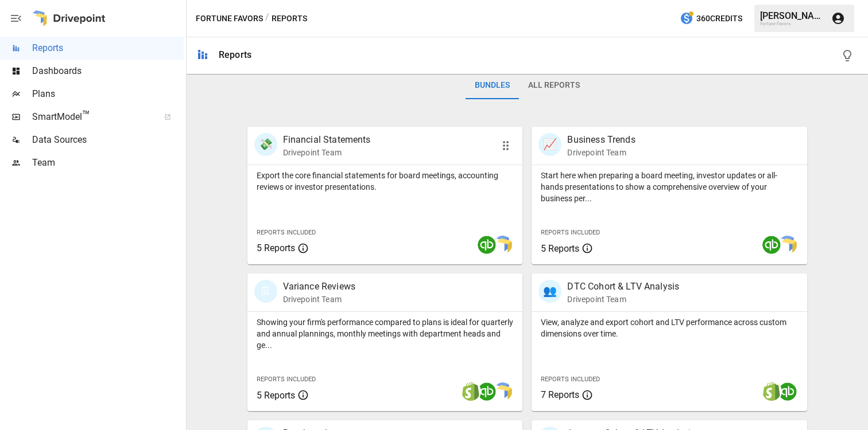 The image size is (868, 430). What do you see at coordinates (92, 117) in the screenshot?
I see `span: SmartModel` at bounding box center [92, 117].